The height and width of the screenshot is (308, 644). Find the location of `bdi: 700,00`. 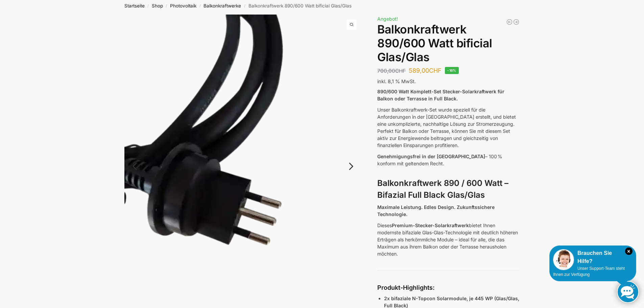

bdi: 700,00 is located at coordinates (392, 71).